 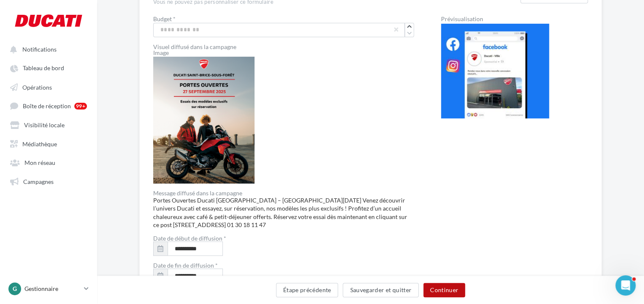 I want to click on button: Sauvegarder et quitter, so click(x=381, y=289).